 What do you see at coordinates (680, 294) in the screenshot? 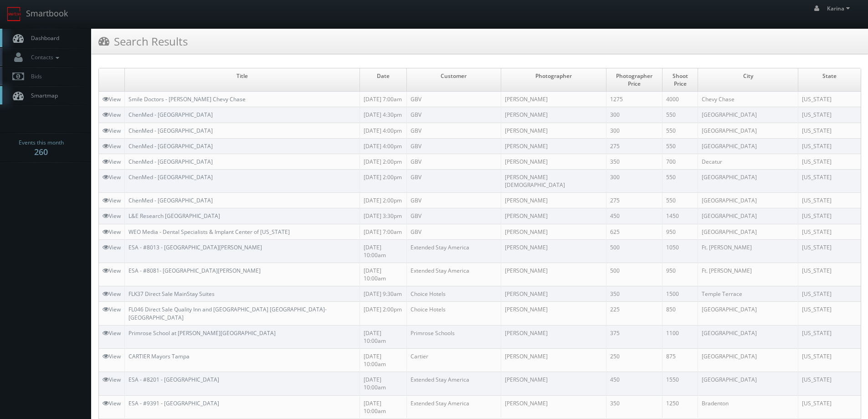
I see `td: 1500` at bounding box center [680, 294].